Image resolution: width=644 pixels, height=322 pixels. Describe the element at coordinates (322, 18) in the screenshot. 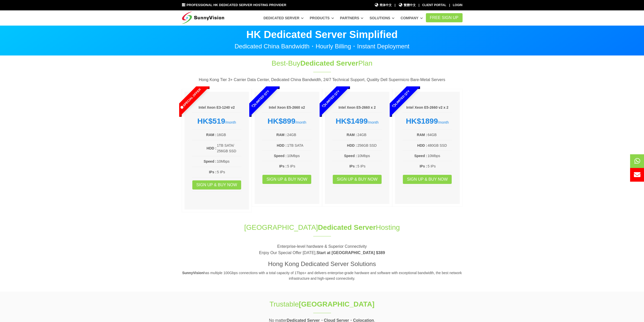

I see `a: Products` at that location.